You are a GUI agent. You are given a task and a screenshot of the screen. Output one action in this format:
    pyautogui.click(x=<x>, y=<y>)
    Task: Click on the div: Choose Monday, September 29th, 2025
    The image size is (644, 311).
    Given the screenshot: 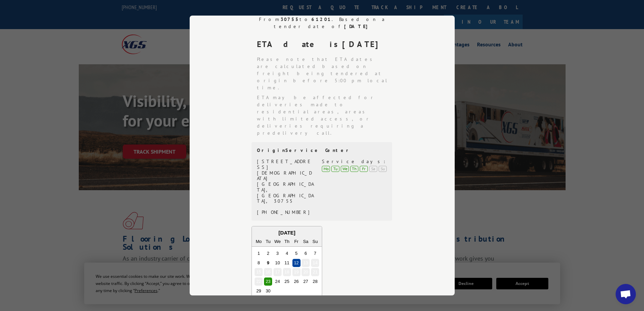 What is the action you would take?
    pyautogui.click(x=259, y=291)
    